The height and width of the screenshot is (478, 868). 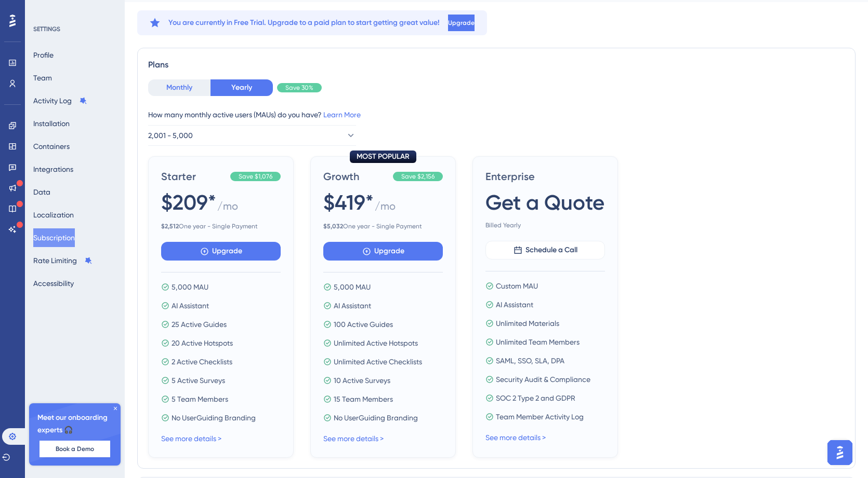 I want to click on span: Billed Yearly, so click(x=545, y=225).